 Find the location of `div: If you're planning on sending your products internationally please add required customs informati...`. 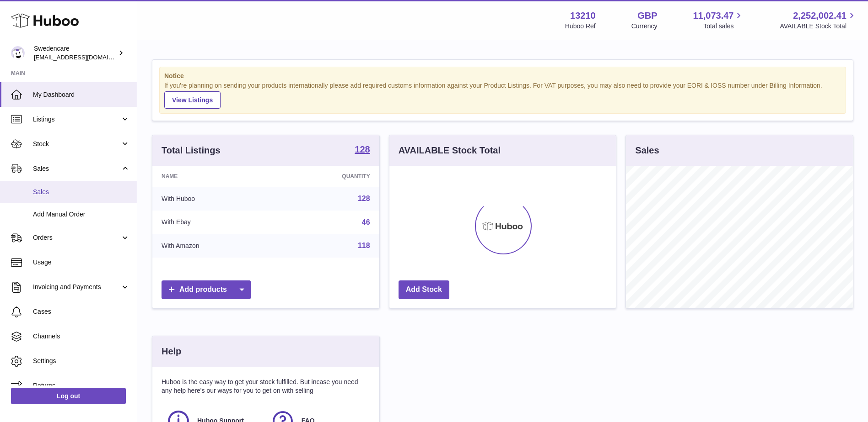

div: If you're planning on sending your products internationally please add required customs informati... is located at coordinates (502, 95).